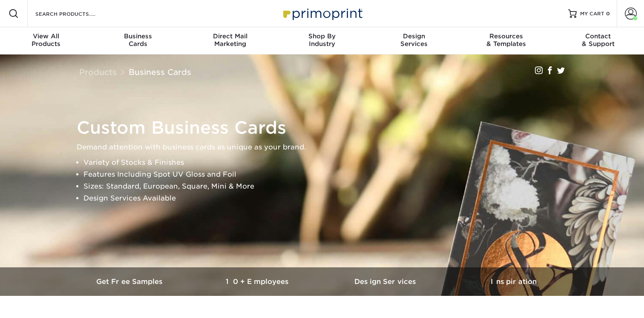 The image size is (644, 318). I want to click on span: Shop By, so click(322, 36).